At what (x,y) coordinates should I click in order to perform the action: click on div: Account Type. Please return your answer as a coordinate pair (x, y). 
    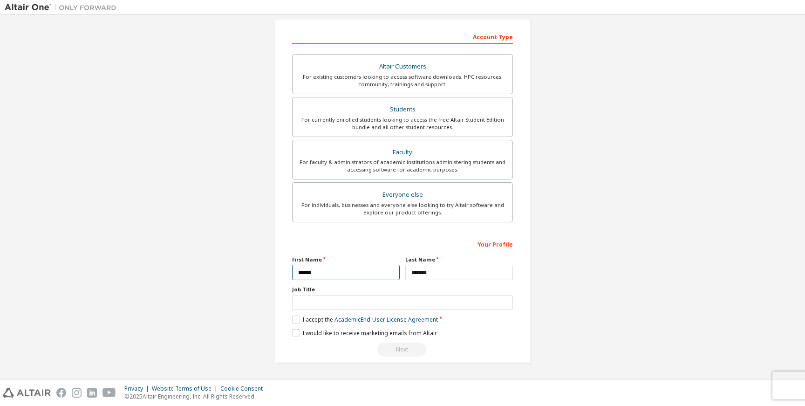
    Looking at the image, I should click on (402, 36).